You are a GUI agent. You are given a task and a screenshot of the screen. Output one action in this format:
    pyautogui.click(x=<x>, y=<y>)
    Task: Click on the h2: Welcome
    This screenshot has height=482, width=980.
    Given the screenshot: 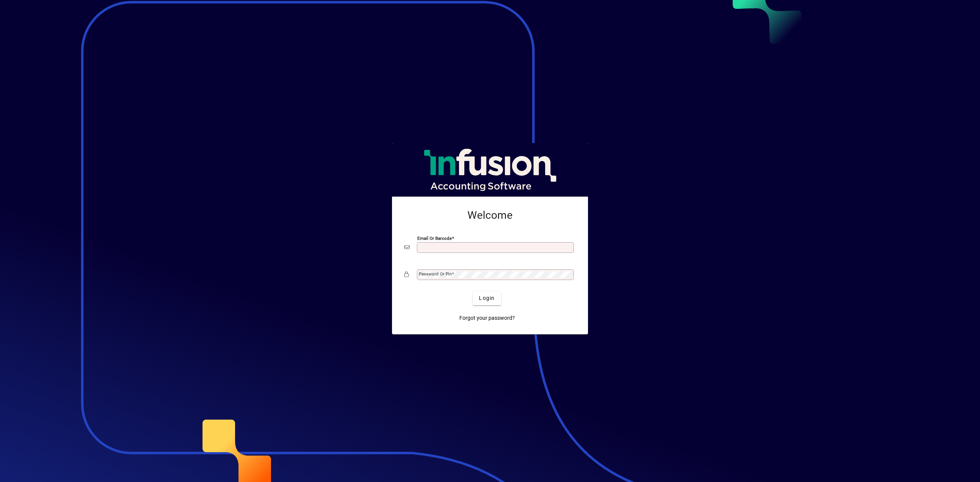 What is the action you would take?
    pyautogui.click(x=490, y=216)
    